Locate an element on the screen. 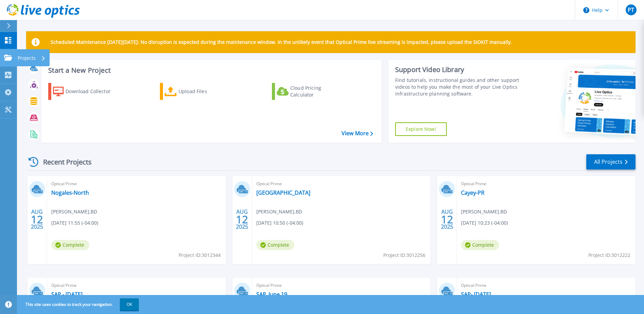  span: PT is located at coordinates (631, 10).